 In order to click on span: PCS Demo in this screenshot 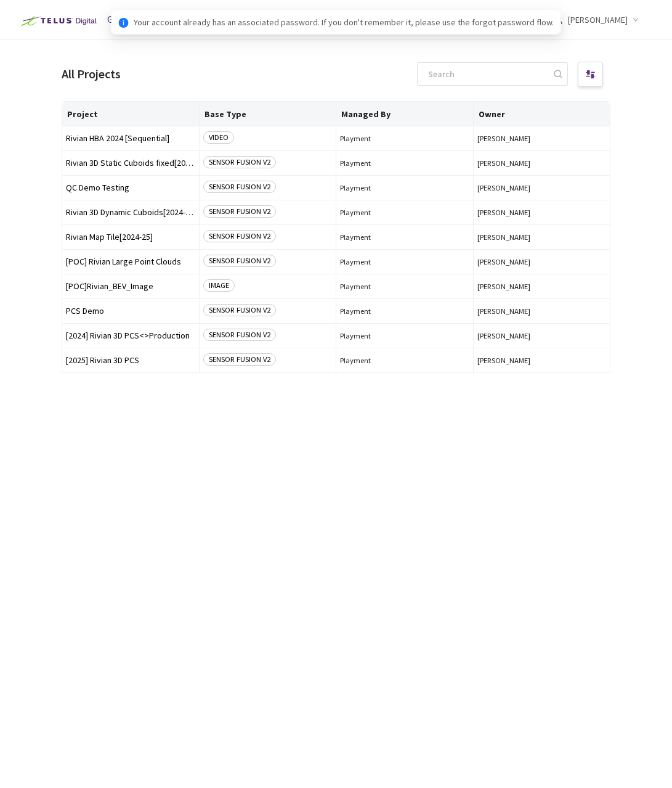, I will do `click(130, 311)`.